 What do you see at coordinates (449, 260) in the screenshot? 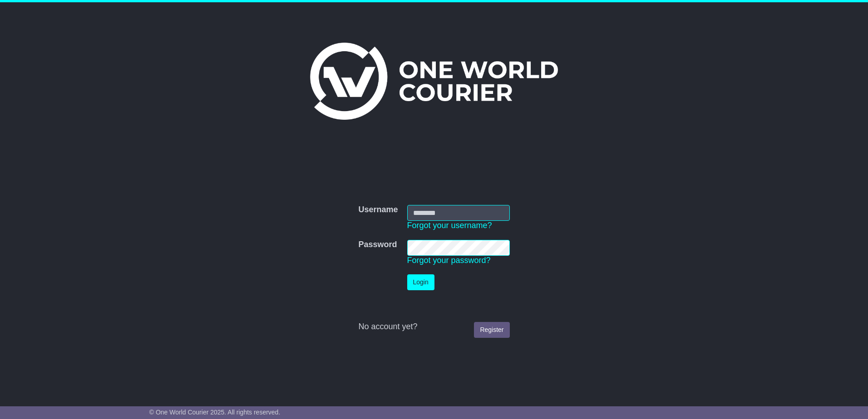
I see `a: Forgot your password?` at bounding box center [449, 260].